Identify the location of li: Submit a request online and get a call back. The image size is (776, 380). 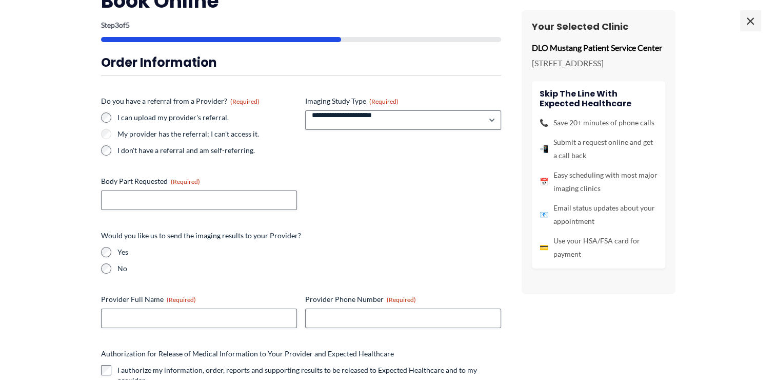
(599, 149).